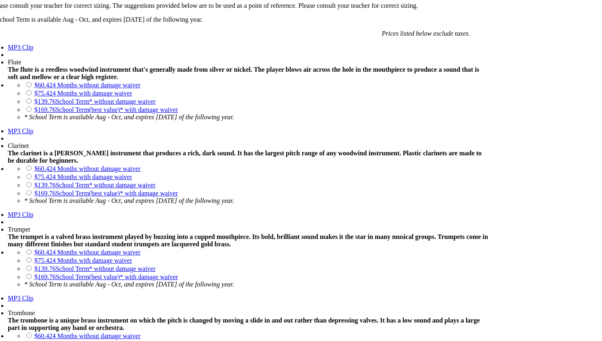  What do you see at coordinates (243, 73) in the screenshot?
I see `strong: The flute is a reedless woodwind instrument that's generally made from silver or nickel. The play...` at bounding box center [243, 73].